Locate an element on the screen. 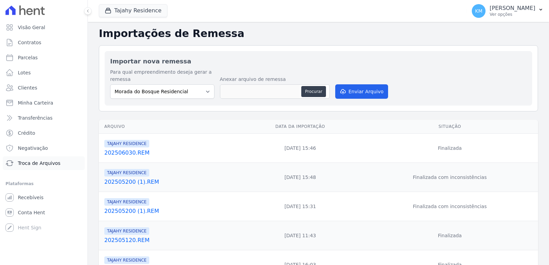  span: Minha Carteira is located at coordinates (35, 103).